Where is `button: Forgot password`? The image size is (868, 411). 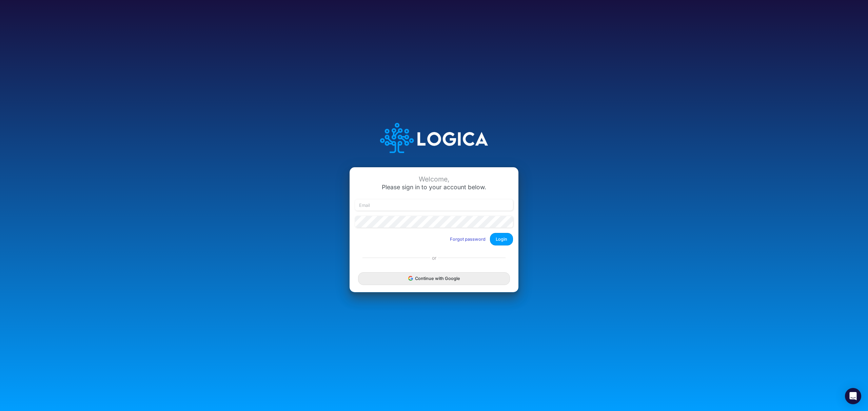
button: Forgot password is located at coordinates (468, 239).